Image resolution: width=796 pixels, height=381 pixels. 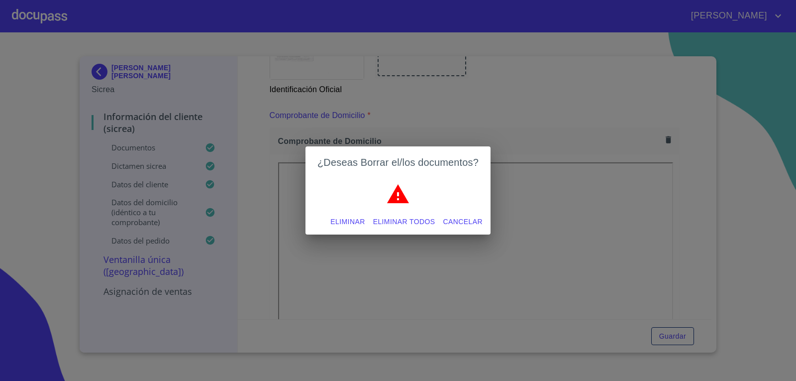 What do you see at coordinates (347, 221) in the screenshot?
I see `span: Eliminar` at bounding box center [347, 221].